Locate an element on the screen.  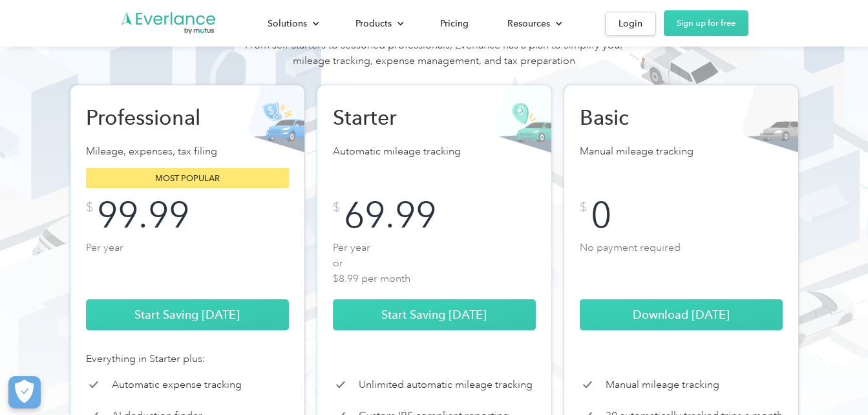
h2: Starter is located at coordinates (400, 118).